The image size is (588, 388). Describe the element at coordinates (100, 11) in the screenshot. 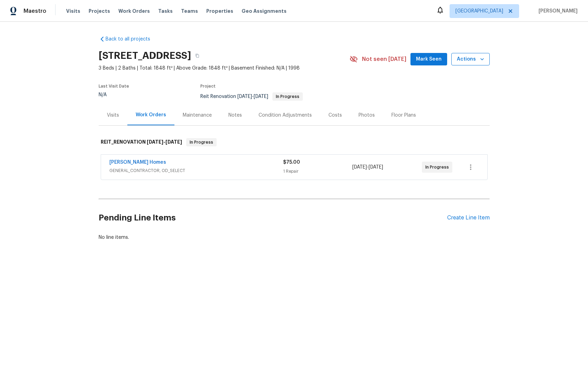

I see `span: Projects` at that location.